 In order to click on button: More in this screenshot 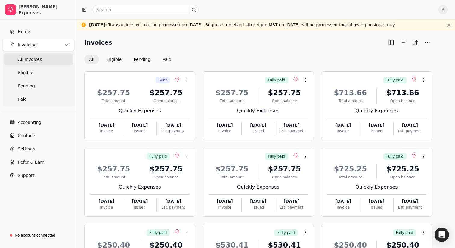, I will do `click(427, 42)`.